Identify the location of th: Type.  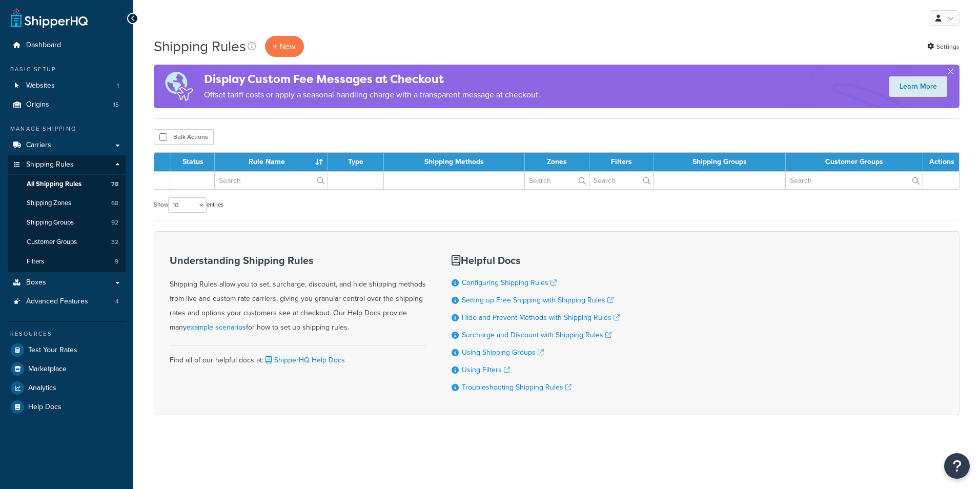
(356, 162).